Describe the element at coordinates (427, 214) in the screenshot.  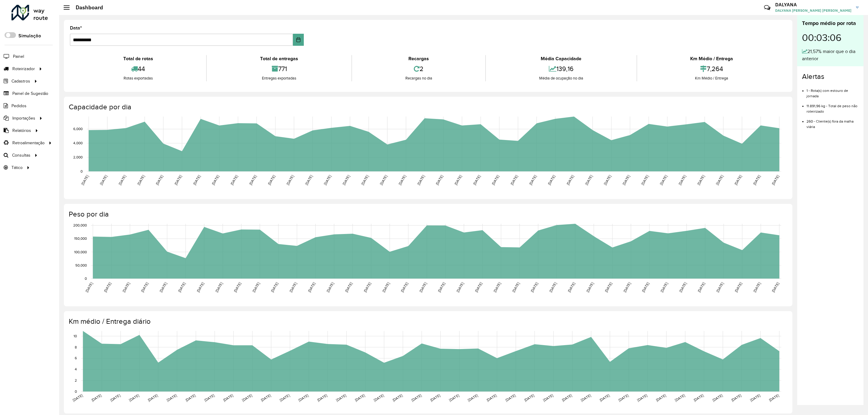
I see `h4: Peso por dia` at that location.